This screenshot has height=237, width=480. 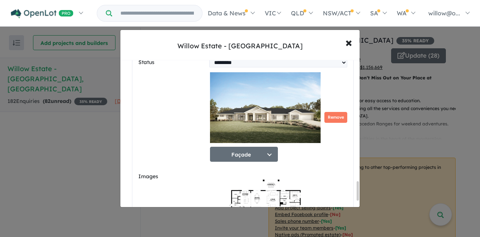 I want to click on img: 2Q==, so click(x=265, y=108).